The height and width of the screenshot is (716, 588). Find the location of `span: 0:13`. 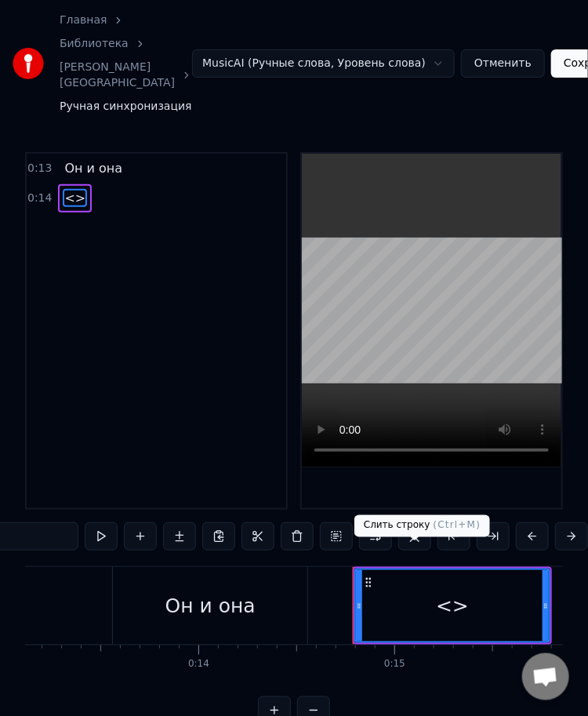

span: 0:13 is located at coordinates (39, 169).